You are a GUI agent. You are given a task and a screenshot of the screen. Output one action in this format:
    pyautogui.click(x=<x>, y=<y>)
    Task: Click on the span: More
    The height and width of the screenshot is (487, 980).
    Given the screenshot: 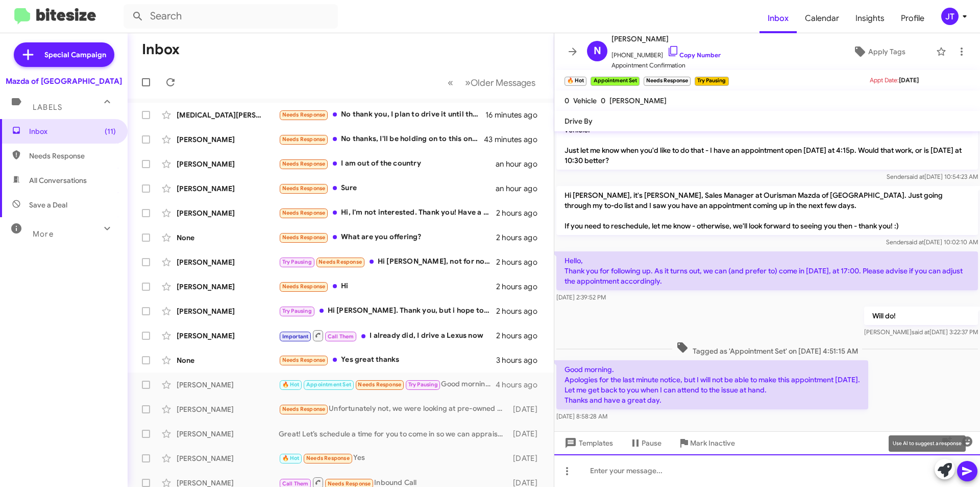 What is the action you would take?
    pyautogui.click(x=43, y=234)
    